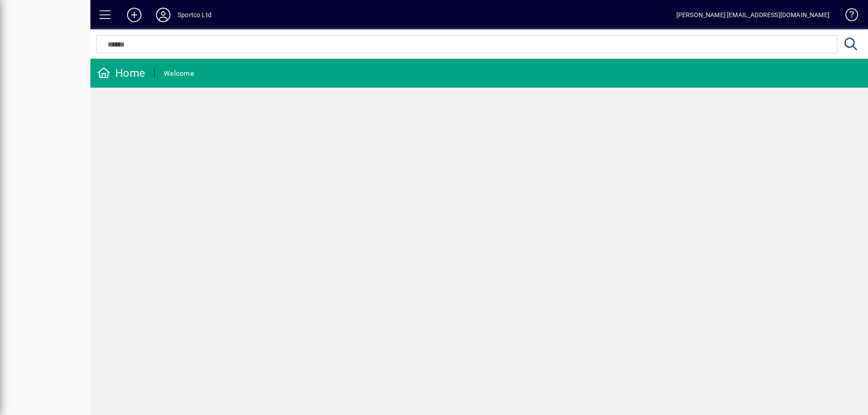  What do you see at coordinates (163, 15) in the screenshot?
I see `button: Profile` at bounding box center [163, 15].